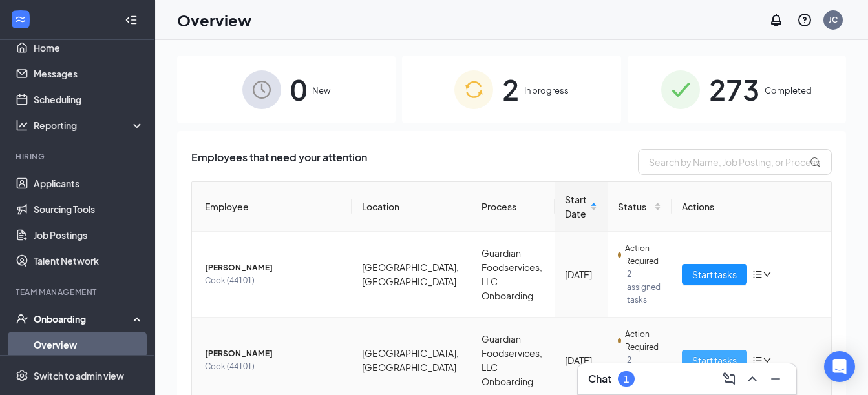 Image resolution: width=868 pixels, height=395 pixels. What do you see at coordinates (776, 379) in the screenshot?
I see `svg: Minimize` at bounding box center [776, 379].